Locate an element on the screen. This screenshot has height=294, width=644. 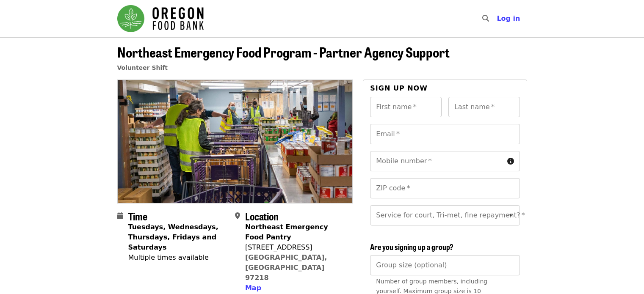
div: Multiple times available is located at coordinates (178, 258).